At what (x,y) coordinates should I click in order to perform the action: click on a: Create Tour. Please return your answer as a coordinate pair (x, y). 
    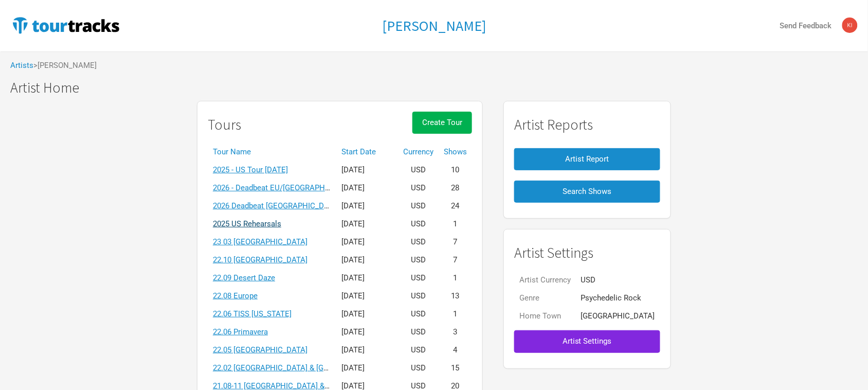
    Looking at the image, I should click on (442, 127).